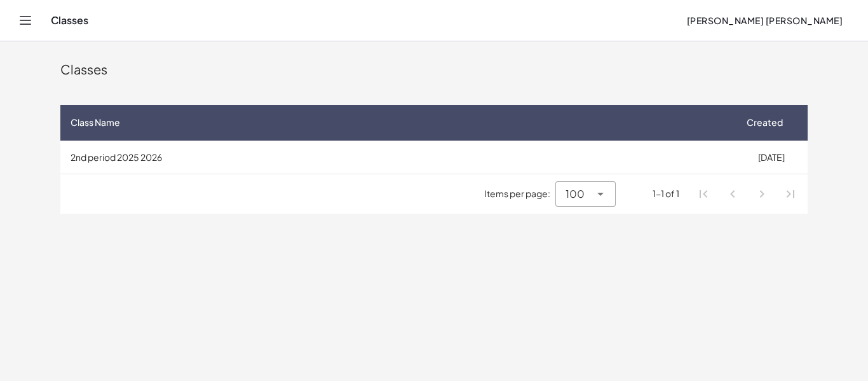 Image resolution: width=868 pixels, height=381 pixels. I want to click on td: 2nd period 2025 2026, so click(397, 157).